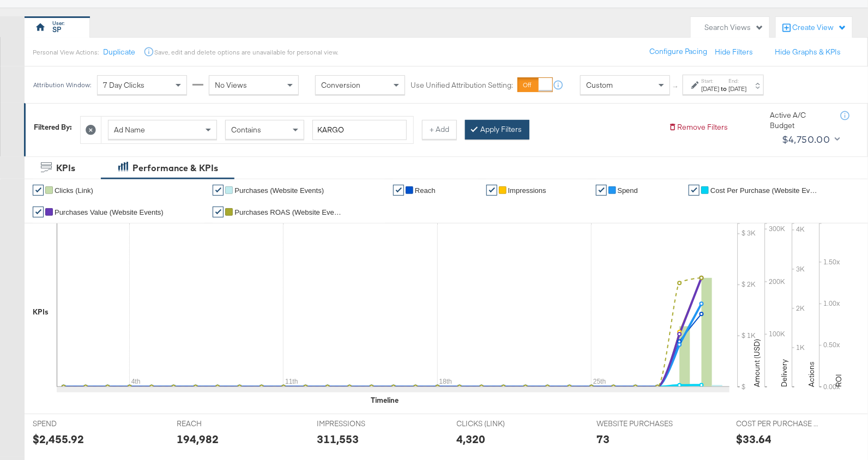 The width and height of the screenshot is (868, 460). What do you see at coordinates (279, 190) in the screenshot?
I see `span: Purchases (Website Events)` at bounding box center [279, 190].